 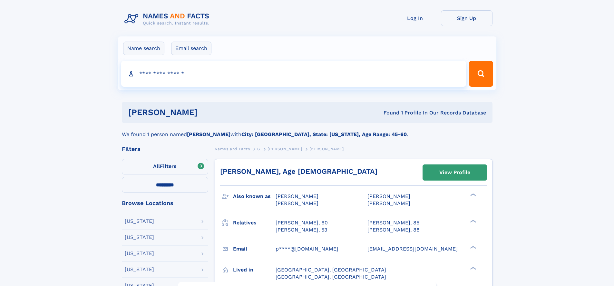 What do you see at coordinates (156, 166) in the screenshot?
I see `span: All` at bounding box center [156, 166].